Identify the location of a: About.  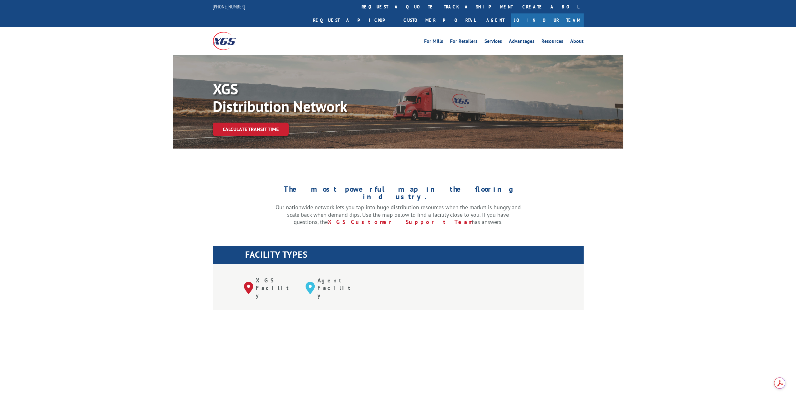
(577, 42).